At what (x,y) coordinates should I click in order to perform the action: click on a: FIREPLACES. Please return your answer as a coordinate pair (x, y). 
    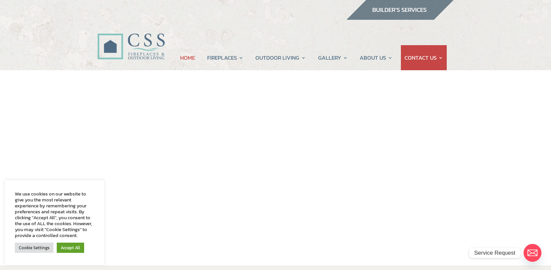
    Looking at the image, I should click on (225, 58).